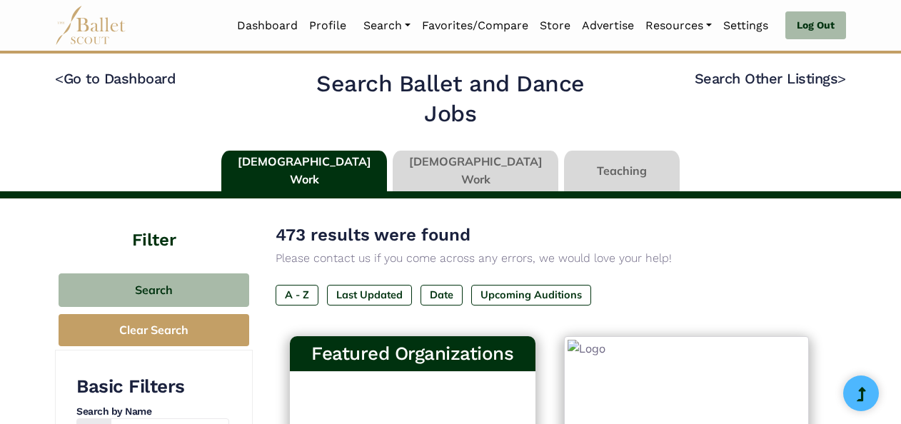 The height and width of the screenshot is (424, 901). Describe the element at coordinates (328, 26) in the screenshot. I see `a: Profile` at that location.